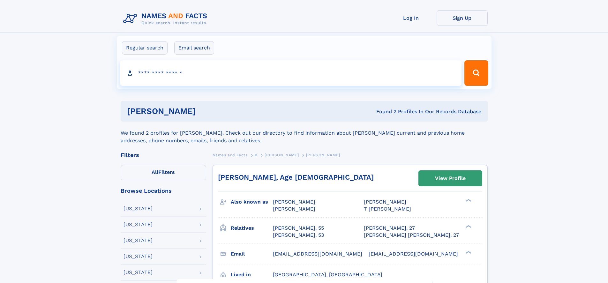  Describe the element at coordinates (476, 73) in the screenshot. I see `button: Search Button` at that location.